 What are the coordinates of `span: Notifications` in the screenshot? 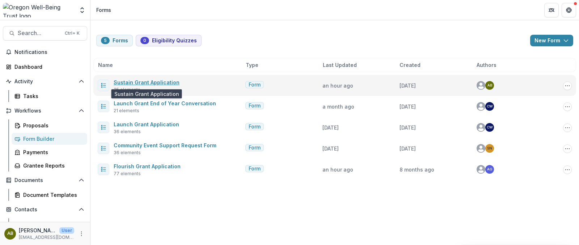 It's located at (49, 52).